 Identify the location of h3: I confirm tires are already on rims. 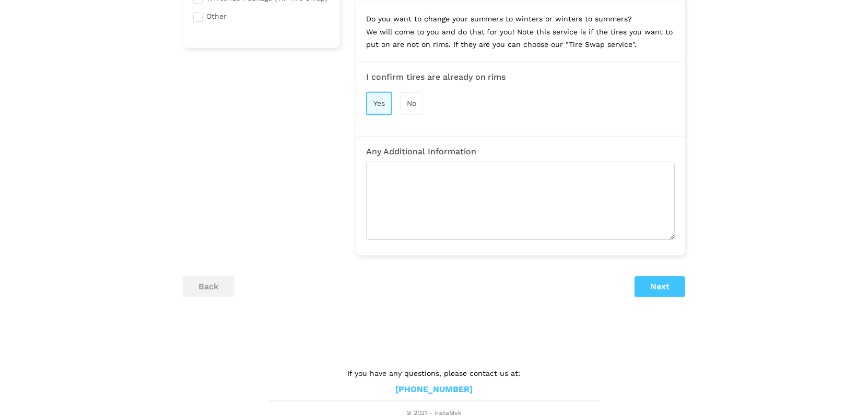
(520, 77).